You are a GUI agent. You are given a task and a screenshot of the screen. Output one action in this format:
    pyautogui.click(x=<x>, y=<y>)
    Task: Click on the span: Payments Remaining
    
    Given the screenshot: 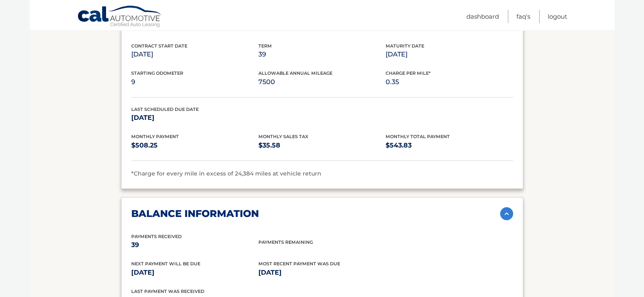 What is the action you would take?
    pyautogui.click(x=286, y=242)
    